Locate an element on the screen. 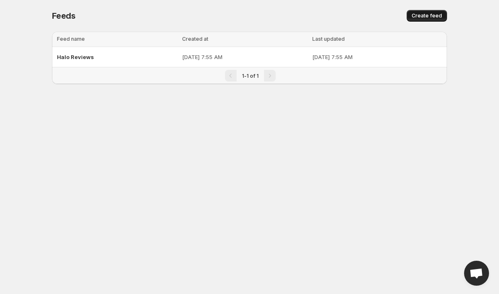  nav: Pagination is located at coordinates (249, 75).